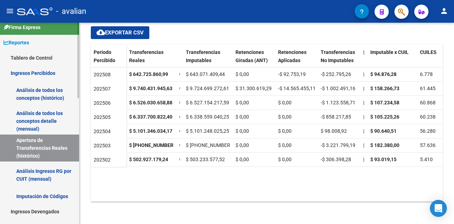 The width and height of the screenshot is (454, 224). What do you see at coordinates (120, 33) in the screenshot?
I see `button: Exportar CSV` at bounding box center [120, 33].